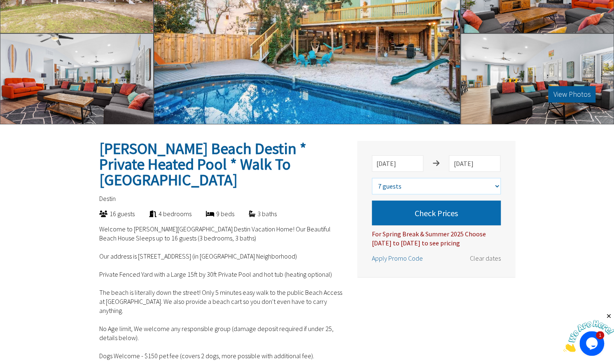 Image resolution: width=614 pixels, height=364 pixels. What do you see at coordinates (163, 213) in the screenshot?
I see `div: 4 bedrooms` at bounding box center [163, 213].